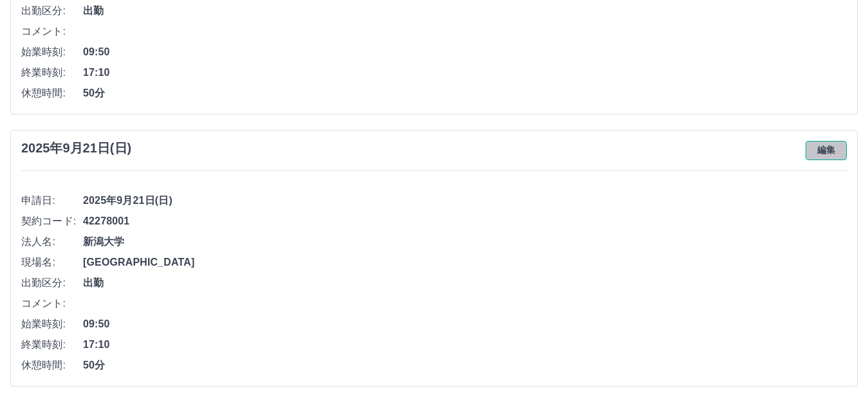 Image resolution: width=868 pixels, height=402 pixels. Describe the element at coordinates (52, 221) in the screenshot. I see `span: 契約コード:` at that location.